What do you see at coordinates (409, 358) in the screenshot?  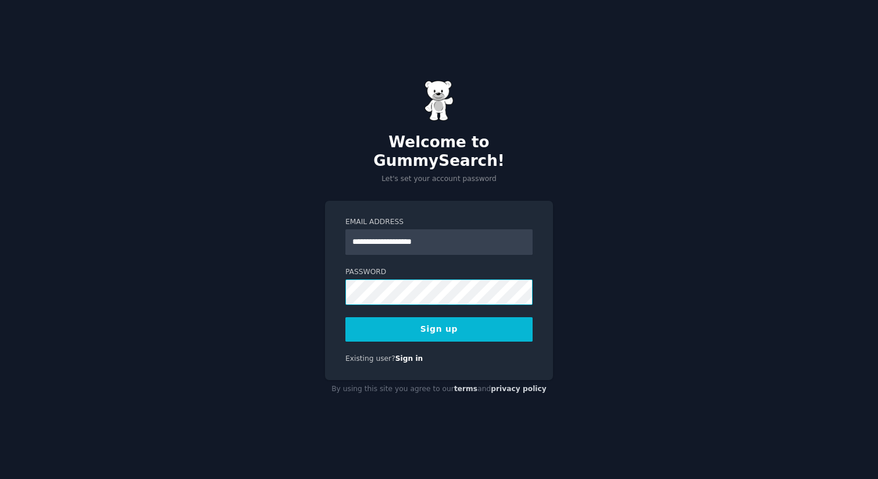 I see `a: Sign in` at bounding box center [409, 358].